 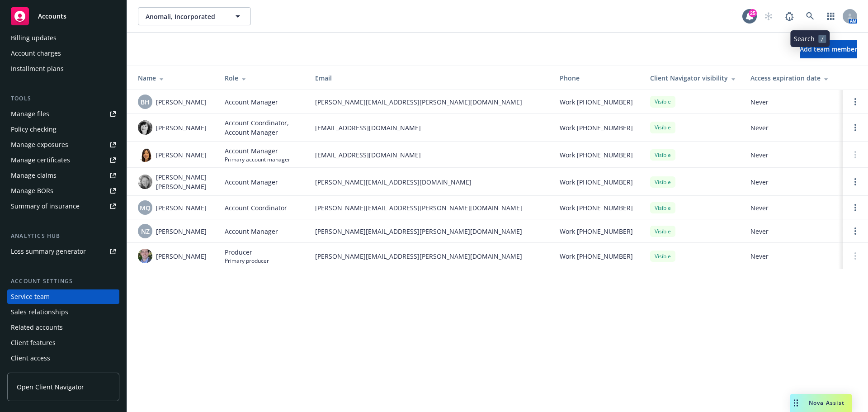 I want to click on span: Primary producer, so click(x=247, y=260).